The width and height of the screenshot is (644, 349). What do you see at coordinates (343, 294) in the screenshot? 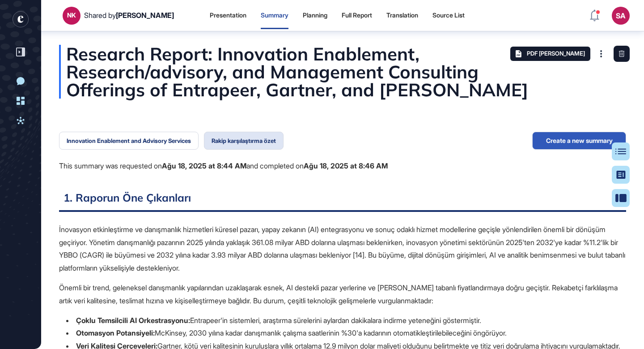
I see `p: Önemli bir trend, geleneksel danışmanlık yapılarından uzaklaşarak esnek, AI destekli pazar yerler...` at bounding box center [343, 294].